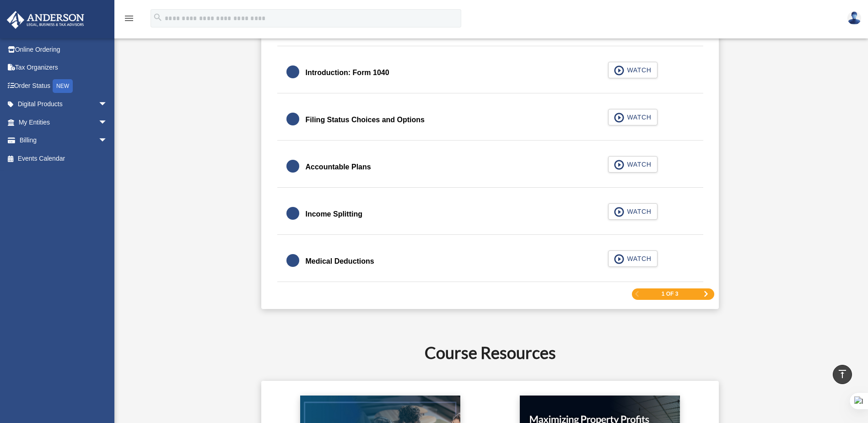  I want to click on a: Tax Organizers, so click(64, 68).